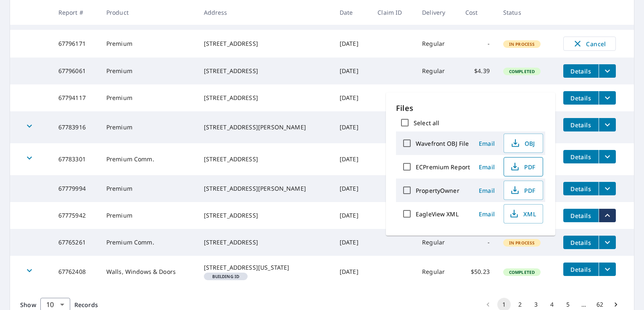 This screenshot has width=644, height=310. What do you see at coordinates (581, 189) in the screenshot?
I see `button: detailsBtn-67779994` at bounding box center [581, 189].